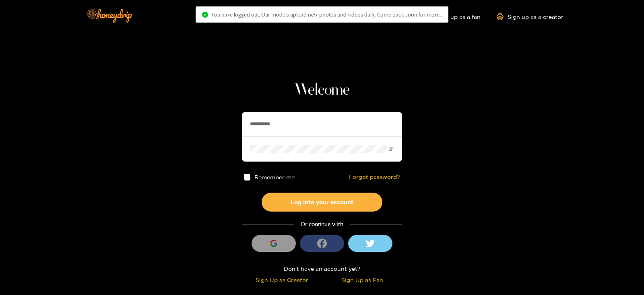 Image resolution: width=644 pixels, height=295 pixels. I want to click on span: Remember me, so click(274, 177).